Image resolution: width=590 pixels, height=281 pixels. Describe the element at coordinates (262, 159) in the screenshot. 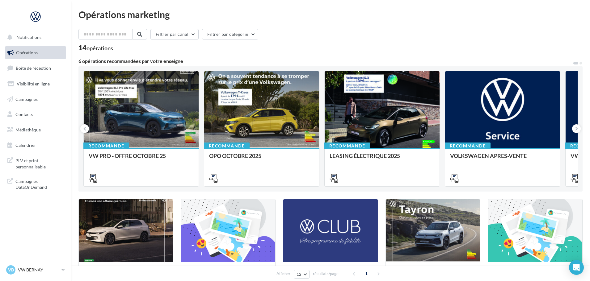

I see `div: OPO OCTOBRE 2025` at that location.